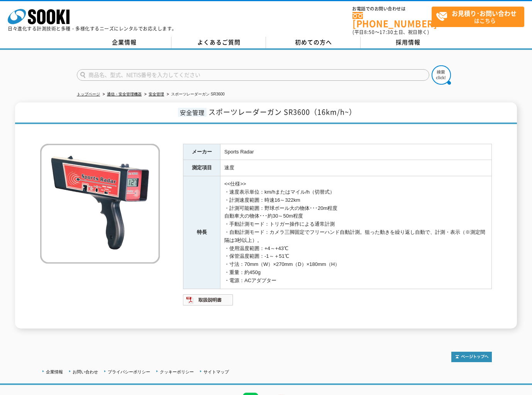 The width and height of the screenshot is (532, 395). Describe the element at coordinates (253, 75) in the screenshot. I see `input: 商品名、型式、NETIS番号を入力してください` at that location.